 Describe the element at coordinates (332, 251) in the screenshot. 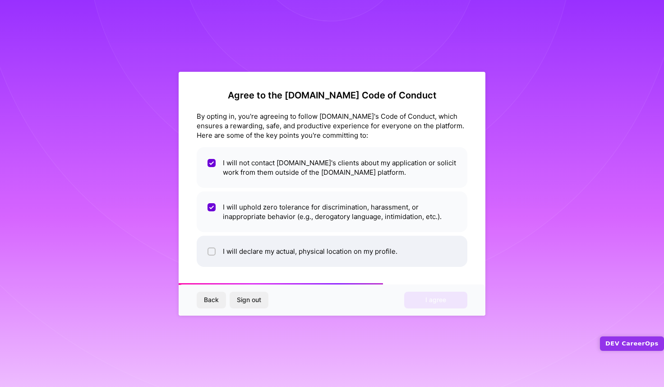

I see `li: I will declare my actual, physical location on my profile.` at that location.